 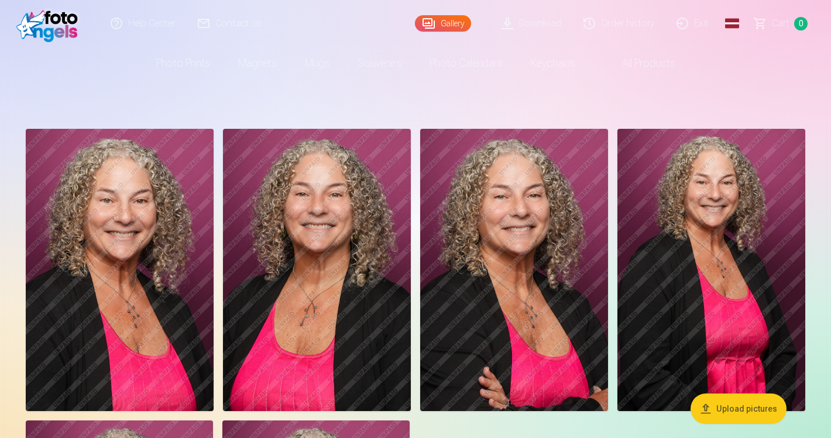 What do you see at coordinates (238, 23) in the screenshot?
I see `font: Contact us` at bounding box center [238, 23].